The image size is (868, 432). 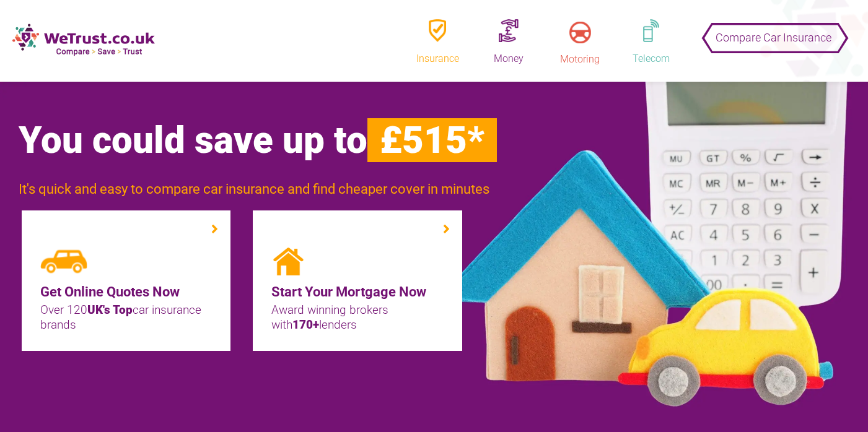 What do you see at coordinates (509, 30) in the screenshot?
I see `img: money.png` at bounding box center [509, 30].